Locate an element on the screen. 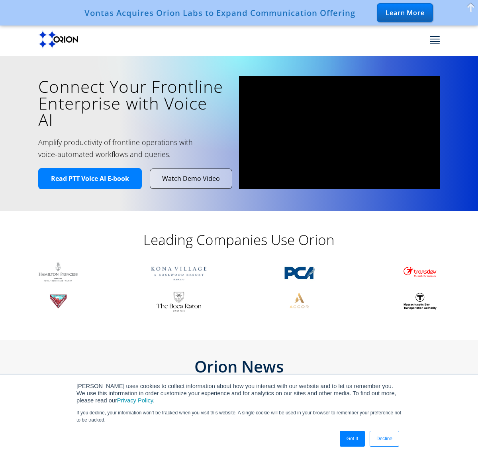 The image size is (478, 457). div: Chat Widget is located at coordinates (458, 438).